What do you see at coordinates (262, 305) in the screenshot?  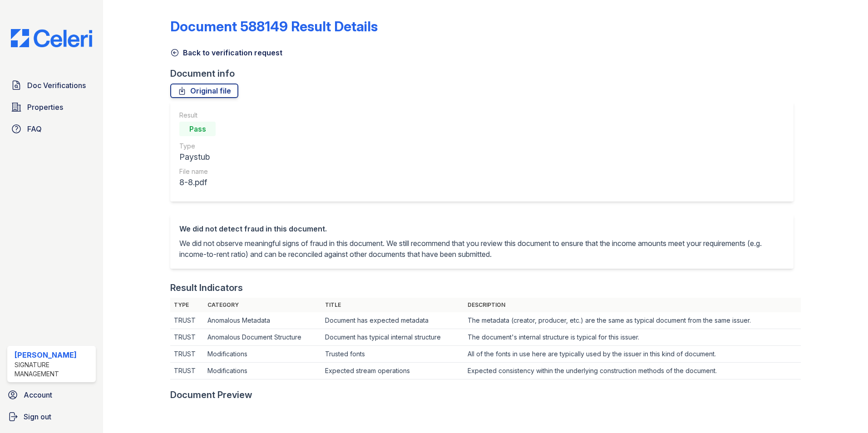 I see `th: Category` at bounding box center [262, 305].